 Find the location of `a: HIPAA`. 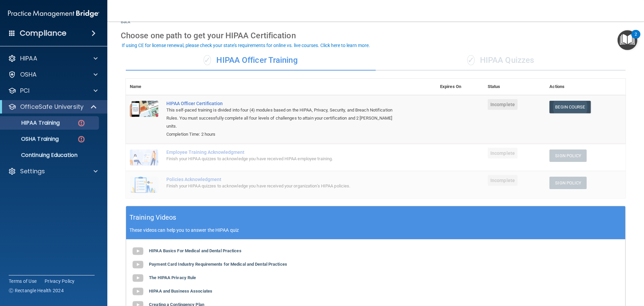

a: HIPAA is located at coordinates (53, 58).